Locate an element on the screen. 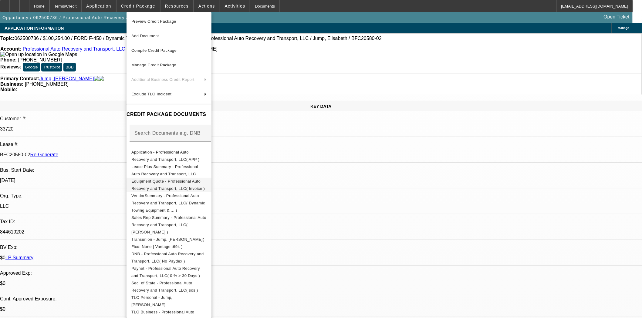 Image resolution: width=642 pixels, height=318 pixels. button: Application - Professional Auto Recovery and Transport, LLC( APP ) is located at coordinates (169, 156).